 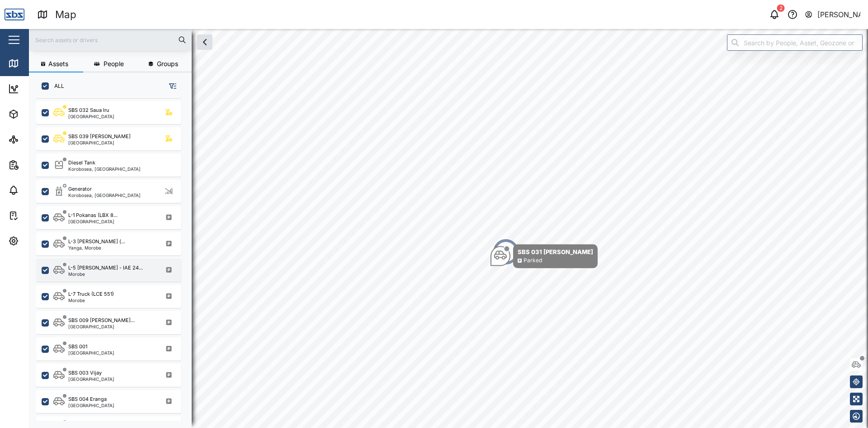 What do you see at coordinates (39, 165) in the screenshot?
I see `div: Reports` at bounding box center [39, 165].